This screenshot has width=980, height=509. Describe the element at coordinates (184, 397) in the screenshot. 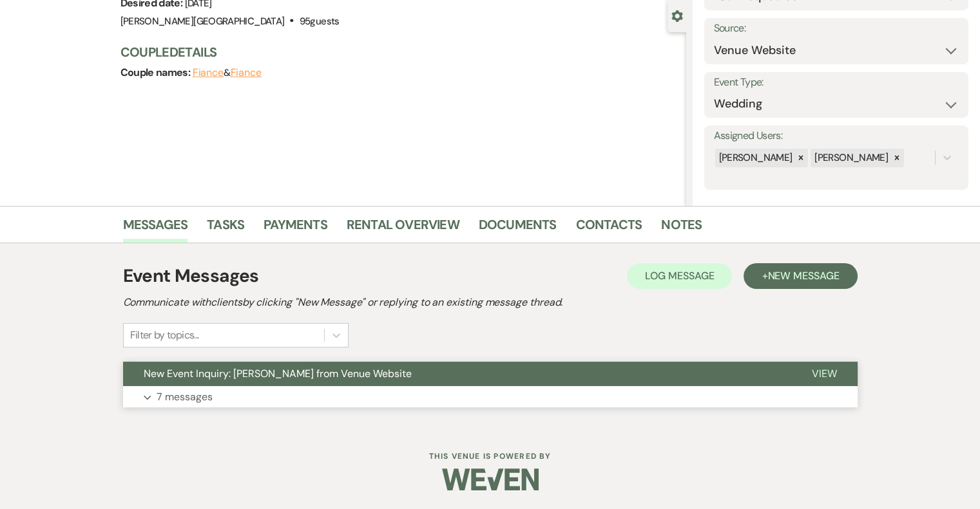

I see `p: 7 messages` at that location.